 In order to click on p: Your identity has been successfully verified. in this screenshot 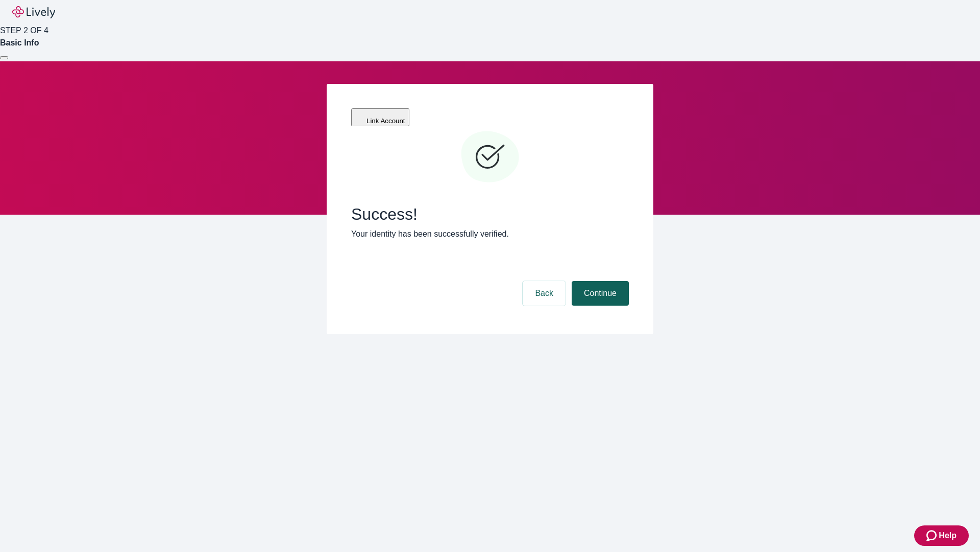, I will do `click(490, 234)`.